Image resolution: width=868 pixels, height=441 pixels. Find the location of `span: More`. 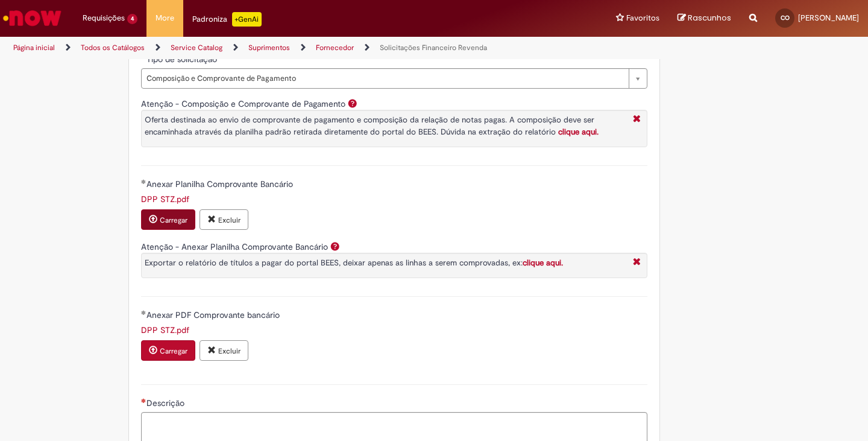

span: More is located at coordinates (165, 18).